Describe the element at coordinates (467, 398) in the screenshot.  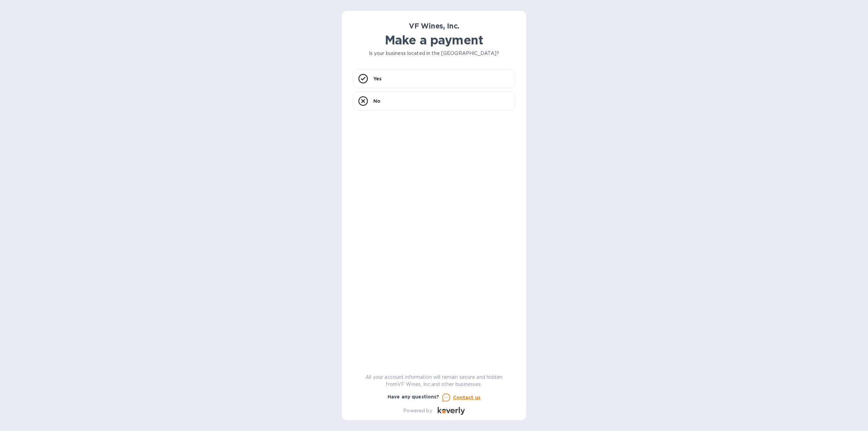
I see `u: Contact us` at that location.